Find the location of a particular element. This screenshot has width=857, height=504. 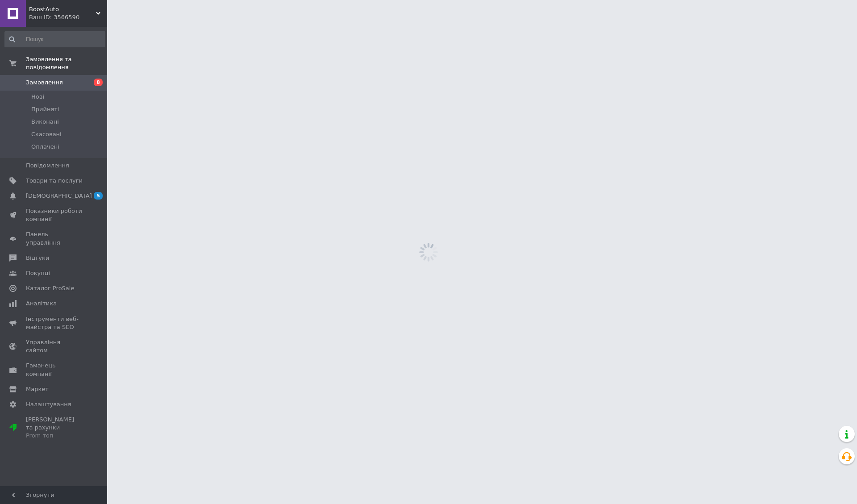

span: Нові is located at coordinates (37, 97).